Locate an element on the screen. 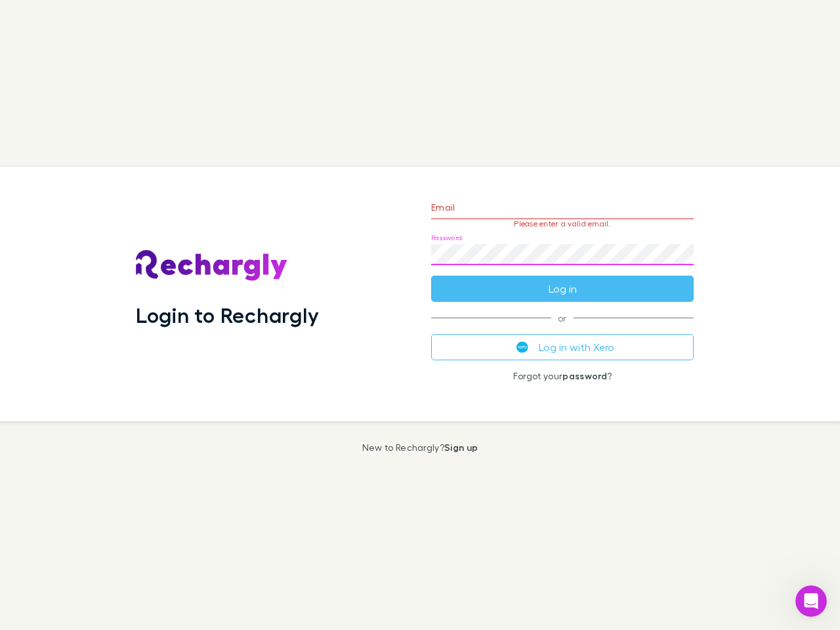 The image size is (840, 630). label: Password is located at coordinates (447, 237).